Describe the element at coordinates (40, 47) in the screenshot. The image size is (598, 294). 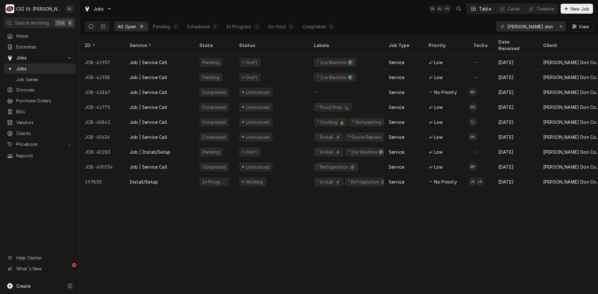
I see `a: Estimates` at that location.